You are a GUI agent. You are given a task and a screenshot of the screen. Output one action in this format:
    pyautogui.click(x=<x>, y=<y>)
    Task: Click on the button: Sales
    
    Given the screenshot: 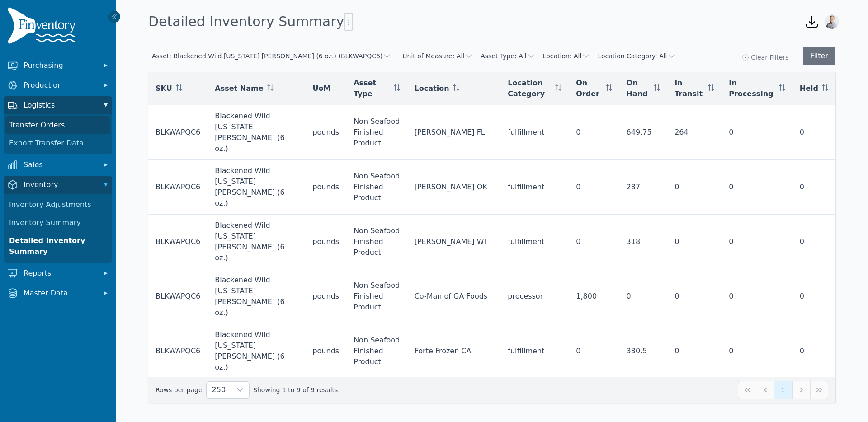 What is the action you would take?
    pyautogui.click(x=58, y=165)
    